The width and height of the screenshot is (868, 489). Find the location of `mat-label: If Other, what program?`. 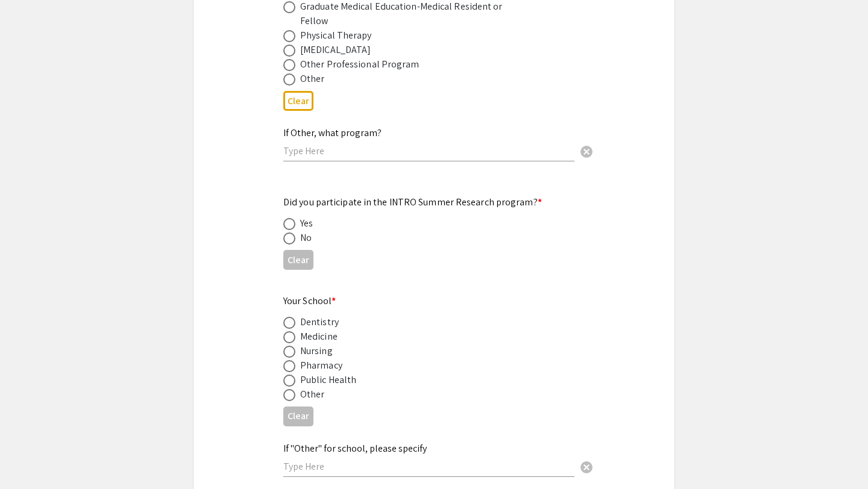

mat-label: If Other, what program? is located at coordinates (332, 133).